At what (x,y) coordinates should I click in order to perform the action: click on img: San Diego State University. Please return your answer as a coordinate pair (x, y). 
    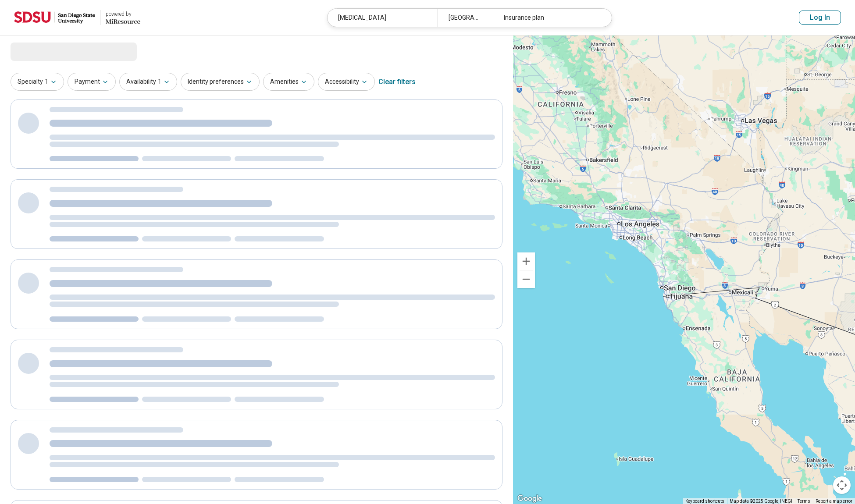
    Looking at the image, I should click on (54, 17).